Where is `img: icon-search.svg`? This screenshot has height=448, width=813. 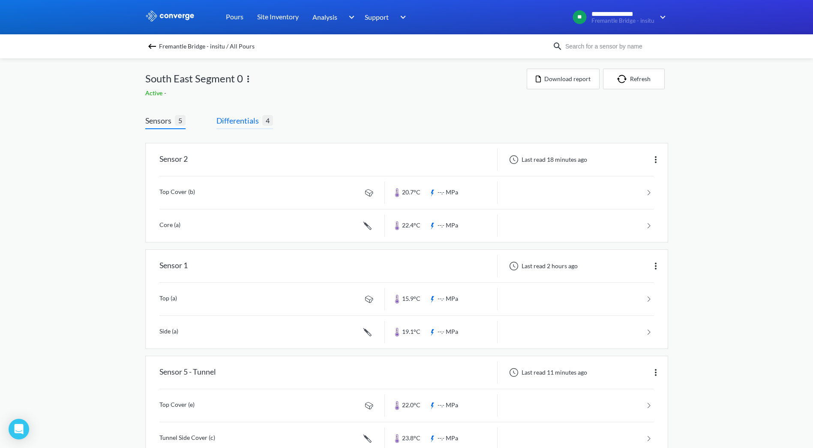 img: icon-search.svg is located at coordinates (558, 46).